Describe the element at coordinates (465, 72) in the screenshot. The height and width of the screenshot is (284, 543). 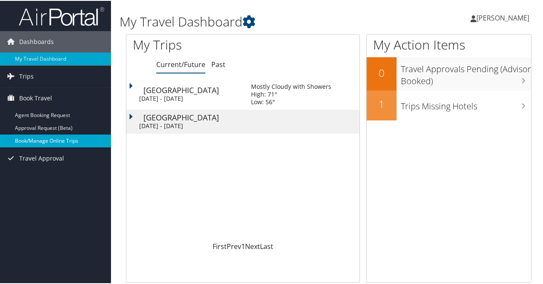
I see `h3: Travel Approvals Pending (Advisor Booked)` at that location.